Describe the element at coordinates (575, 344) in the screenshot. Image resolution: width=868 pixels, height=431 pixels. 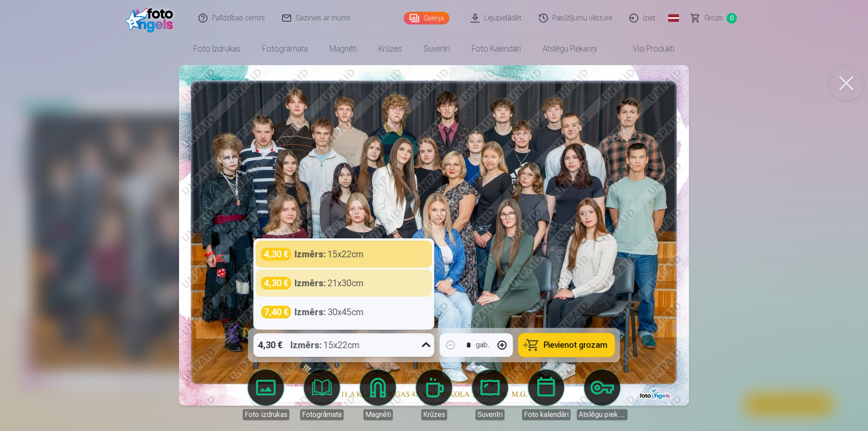
I see `span: Pievienot grozam` at that location.